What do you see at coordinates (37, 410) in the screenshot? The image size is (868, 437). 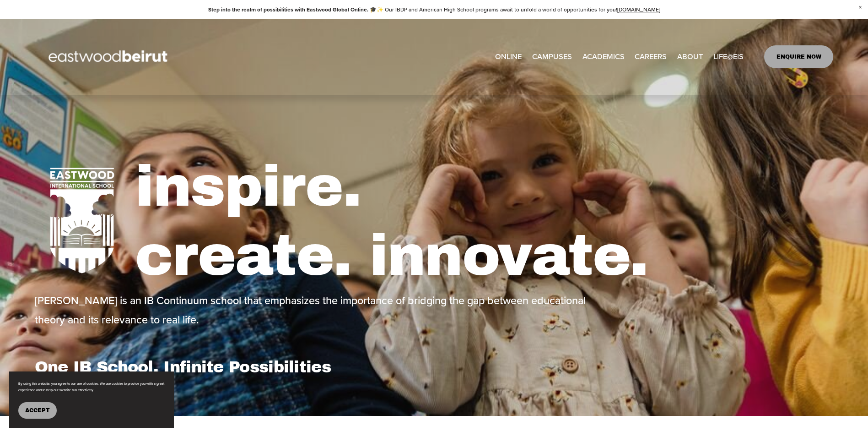 I see `button: Accept` at bounding box center [37, 410].